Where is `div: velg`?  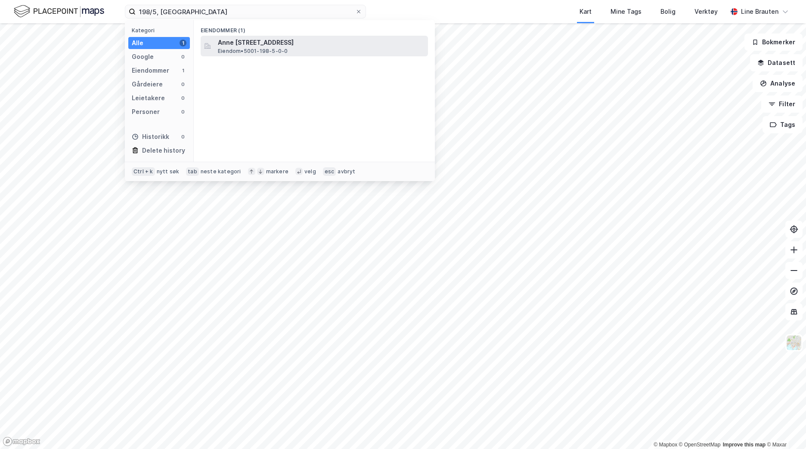 div: velg is located at coordinates (310, 172).